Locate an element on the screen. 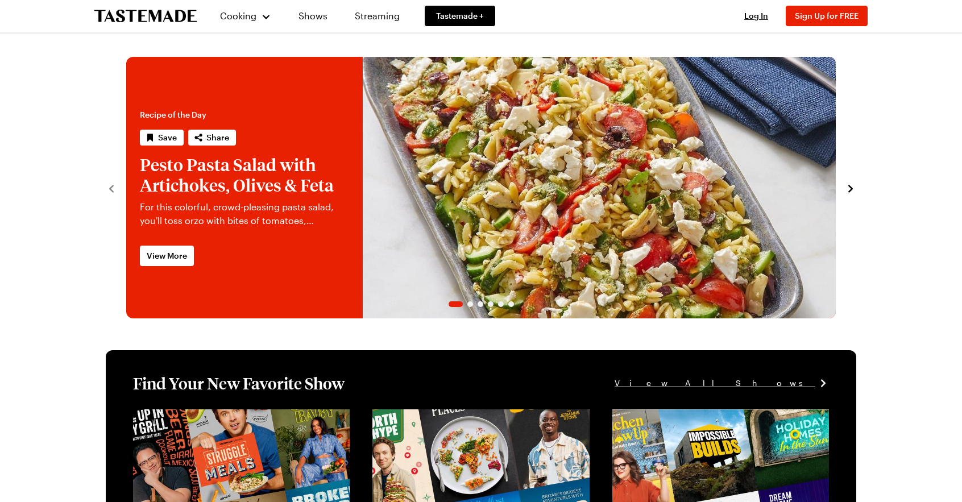 The image size is (962, 502). a: Tastemade + is located at coordinates (460, 16).